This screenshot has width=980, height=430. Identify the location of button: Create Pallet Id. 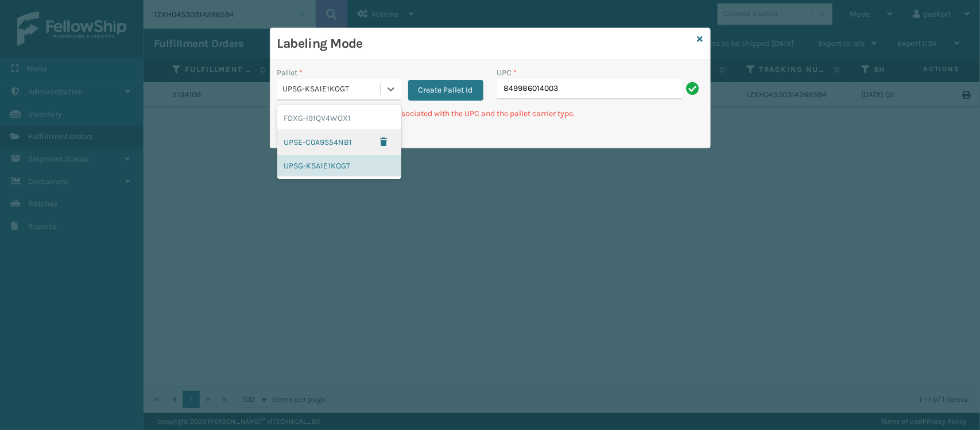
(445, 90).